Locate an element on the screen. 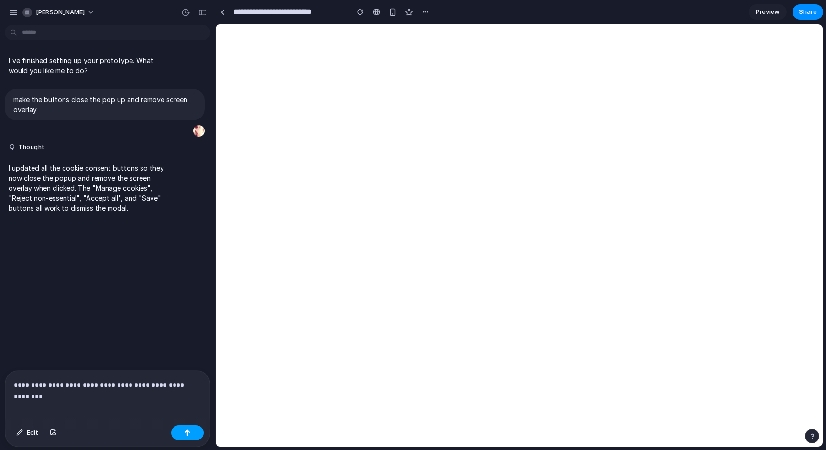 Image resolution: width=826 pixels, height=450 pixels. p: I updated all the cookie consent buttons so they now close the popup and remove the screen overla... is located at coordinates (88, 188).